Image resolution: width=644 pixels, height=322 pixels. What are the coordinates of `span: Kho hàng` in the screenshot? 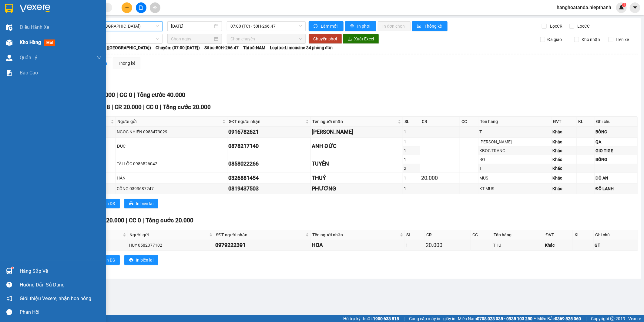 It's located at (30, 42).